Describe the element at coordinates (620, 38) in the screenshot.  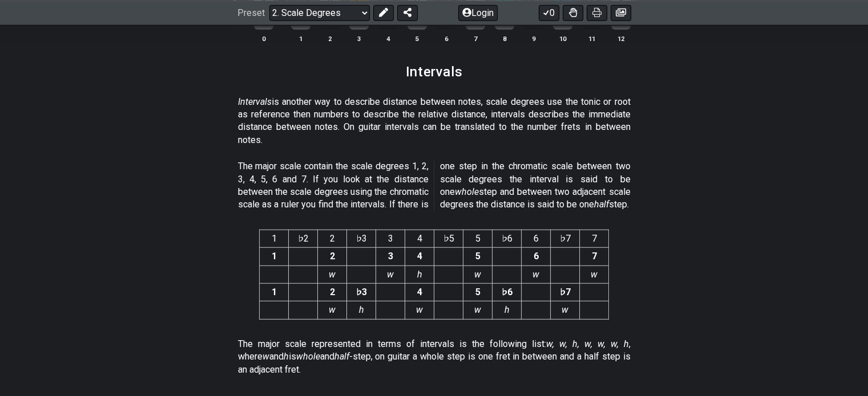
I see `th: 12` at that location.